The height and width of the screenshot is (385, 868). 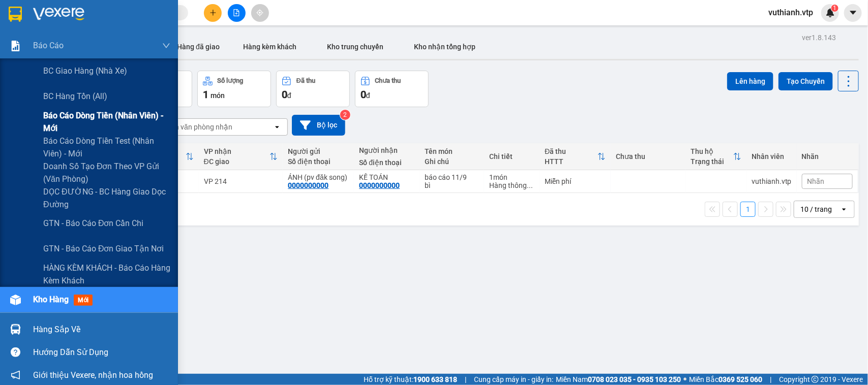 What do you see at coordinates (771, 156) in the screenshot?
I see `div: Nhân viên` at bounding box center [771, 156].